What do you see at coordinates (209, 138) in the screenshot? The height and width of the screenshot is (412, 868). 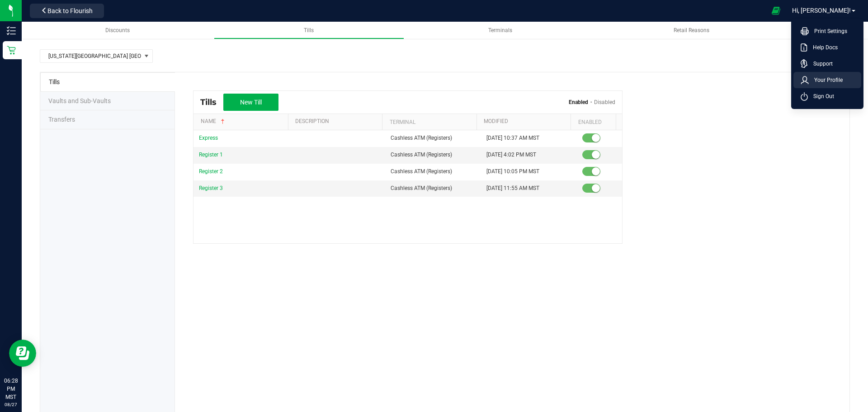 I see `span: Express` at bounding box center [209, 138].